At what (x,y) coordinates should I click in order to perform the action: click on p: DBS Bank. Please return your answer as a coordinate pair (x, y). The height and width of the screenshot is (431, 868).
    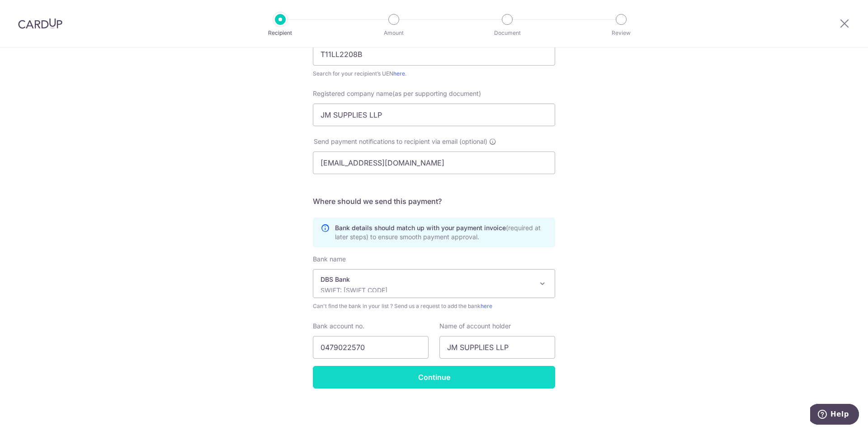
    Looking at the image, I should click on (427, 280).